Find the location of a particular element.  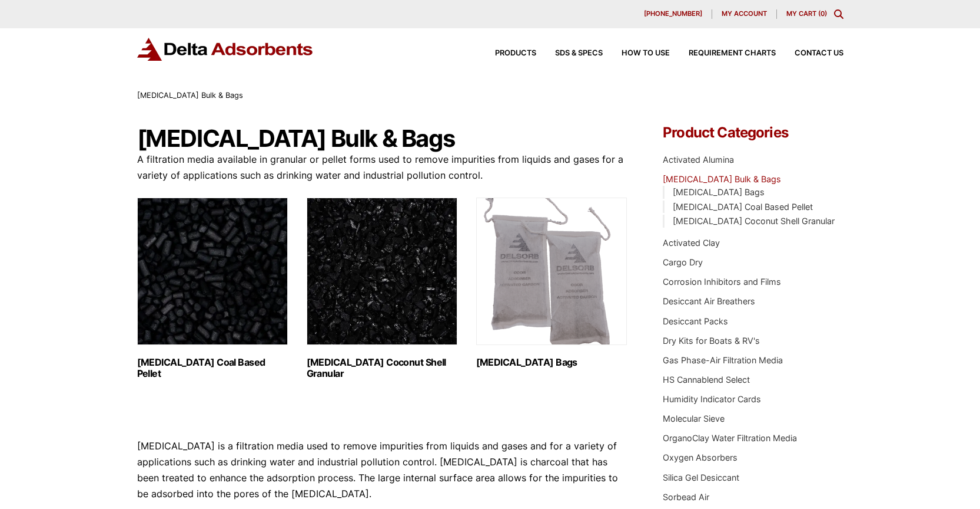

a: Activated Clay is located at coordinates (692, 242).